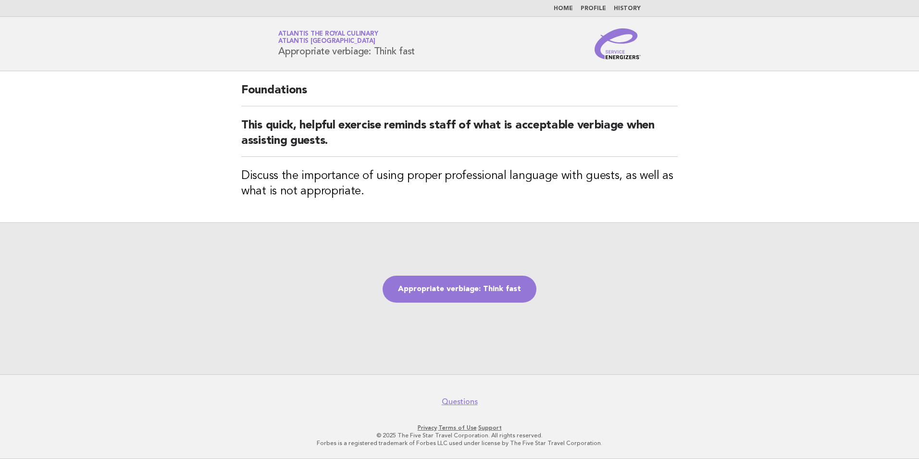 This screenshot has height=459, width=919. I want to click on h2: Foundations, so click(460, 94).